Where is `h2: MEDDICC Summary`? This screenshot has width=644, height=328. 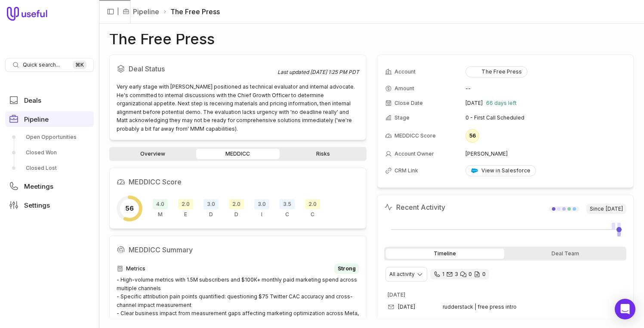 h2: MEDDICC Summary is located at coordinates (238, 250).